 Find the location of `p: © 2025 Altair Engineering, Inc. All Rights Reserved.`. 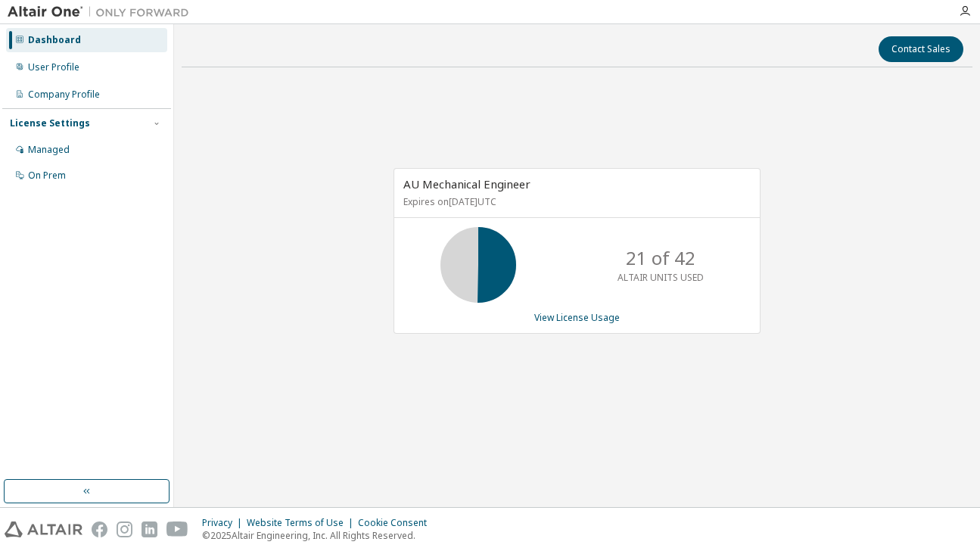

p: © 2025 Altair Engineering, Inc. All Rights Reserved. is located at coordinates (319, 535).